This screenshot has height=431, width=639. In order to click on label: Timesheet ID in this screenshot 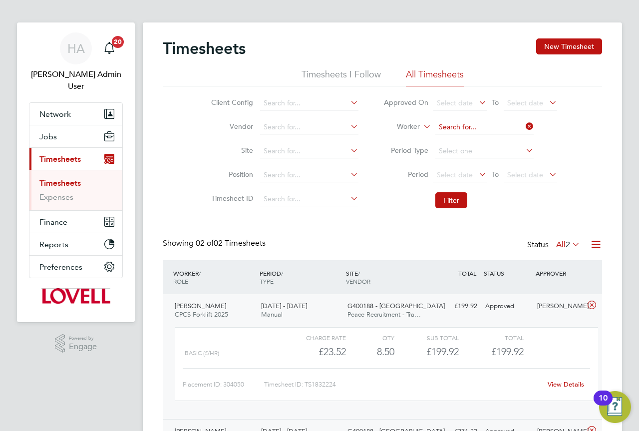, I will do `click(231, 198)`.